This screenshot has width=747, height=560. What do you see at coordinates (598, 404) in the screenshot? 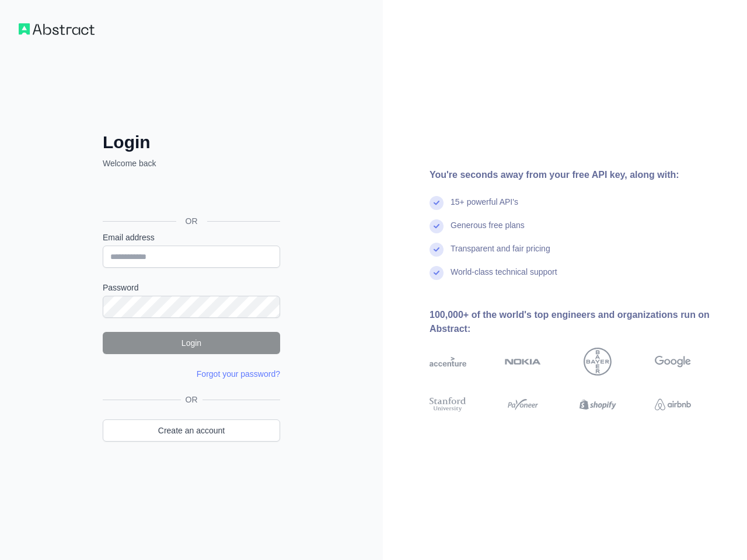
I see `img: shopify` at bounding box center [598, 404].